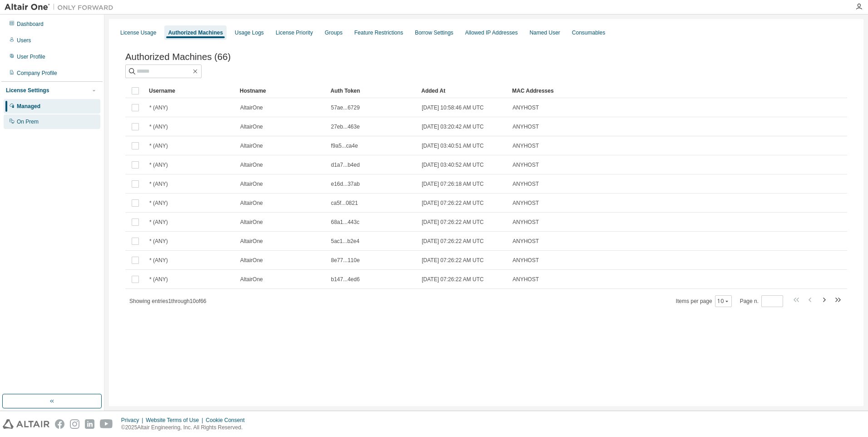 This screenshot has height=437, width=868. What do you see at coordinates (294, 33) in the screenshot?
I see `div: License Priority` at bounding box center [294, 33].